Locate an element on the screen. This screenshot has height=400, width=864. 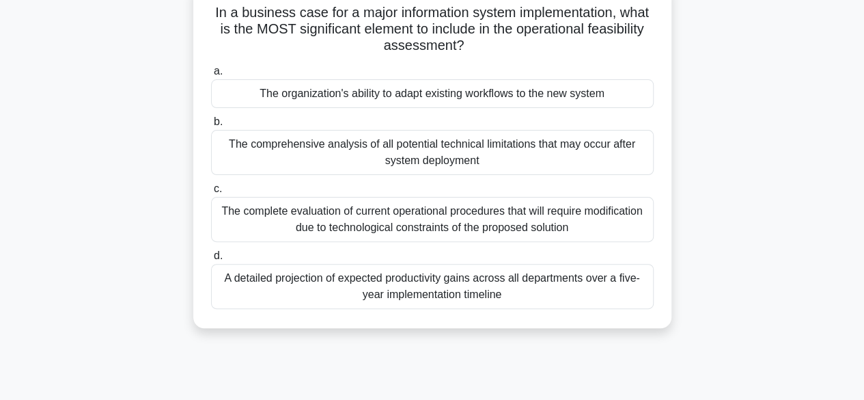
span: b. is located at coordinates (218, 121).